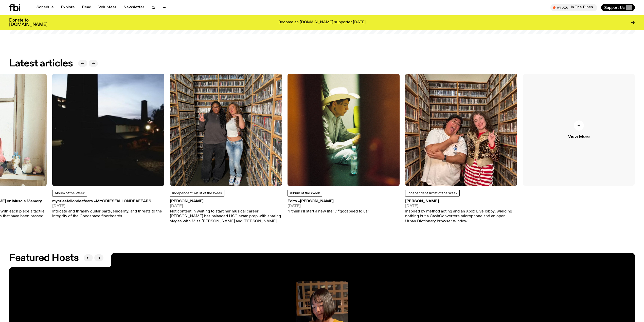 Image resolution: width=644 pixels, height=322 pixels. What do you see at coordinates (614, 7) in the screenshot?
I see `span: Support Us` at bounding box center [614, 7].